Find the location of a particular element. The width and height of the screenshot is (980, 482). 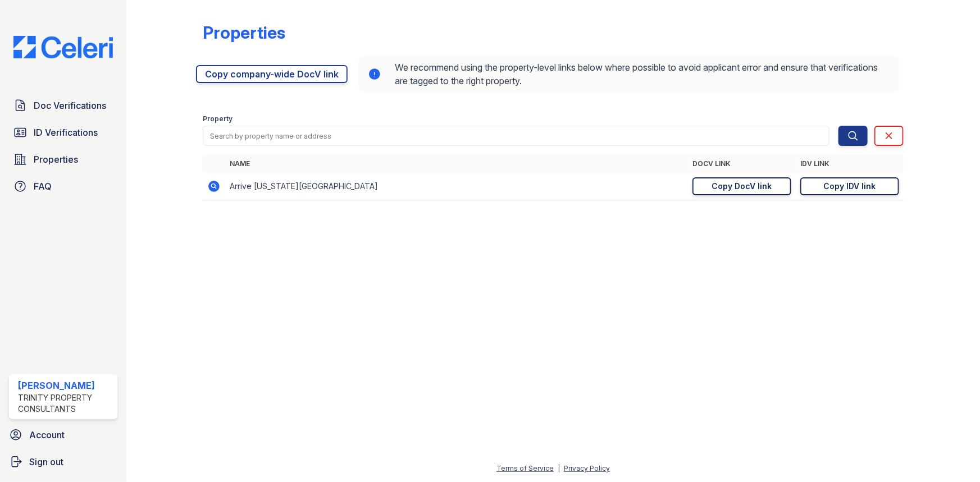

a: Account is located at coordinates (63, 435).